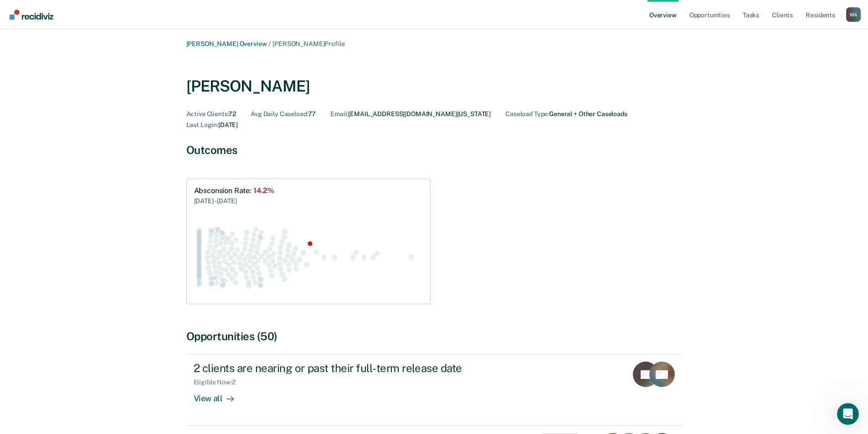 The image size is (868, 434). What do you see at coordinates (283, 114) in the screenshot?
I see `div: 77` at bounding box center [283, 114].